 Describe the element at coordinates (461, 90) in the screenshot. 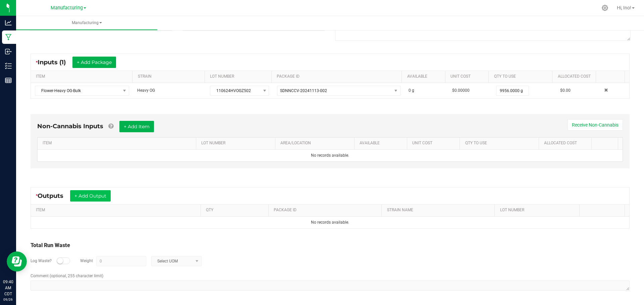

I see `span: $0.00000` at that location.